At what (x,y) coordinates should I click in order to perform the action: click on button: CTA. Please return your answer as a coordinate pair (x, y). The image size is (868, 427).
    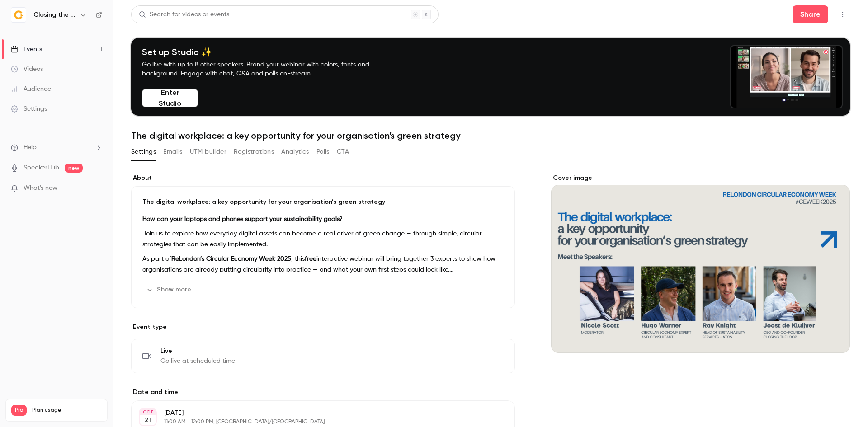
    Looking at the image, I should click on (342, 152).